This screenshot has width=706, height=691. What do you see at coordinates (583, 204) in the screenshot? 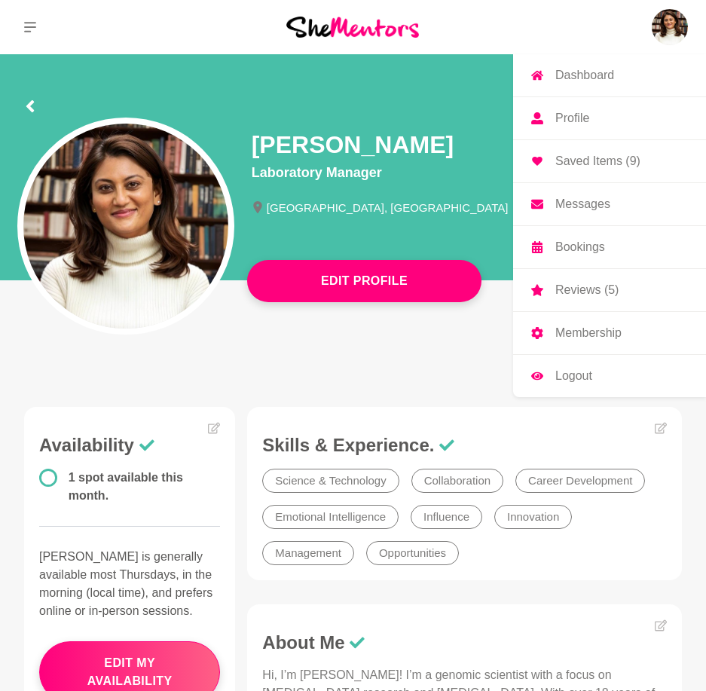
I see `p: Messages` at bounding box center [583, 204].